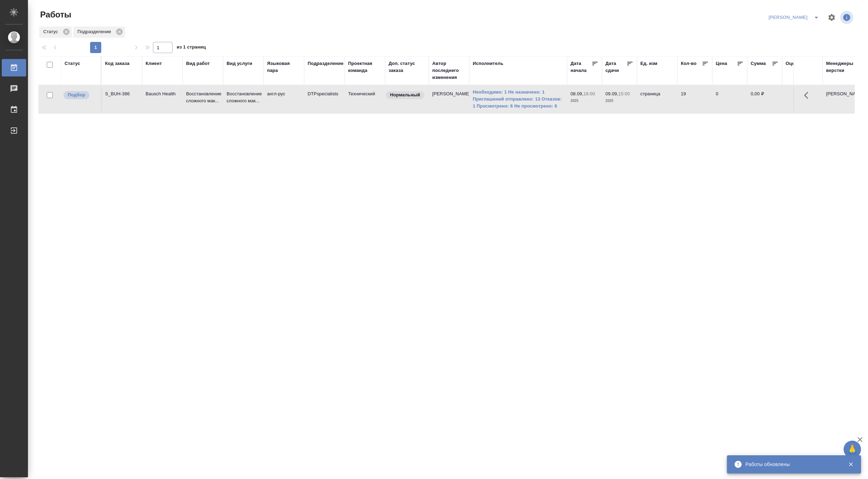  What do you see at coordinates (809, 95) in the screenshot?
I see `button: Здесь прячутся важные кнопки` at bounding box center [809, 95].